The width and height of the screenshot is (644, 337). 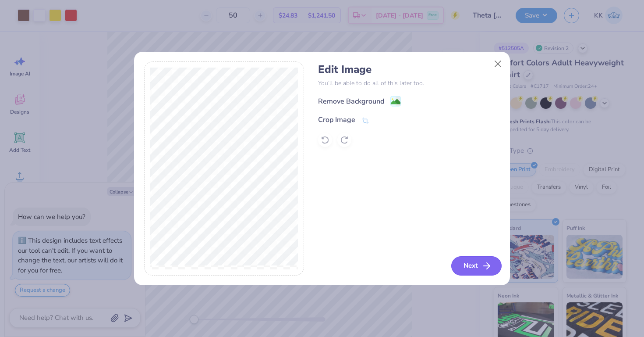 I want to click on div: Crop Image, so click(x=337, y=120).